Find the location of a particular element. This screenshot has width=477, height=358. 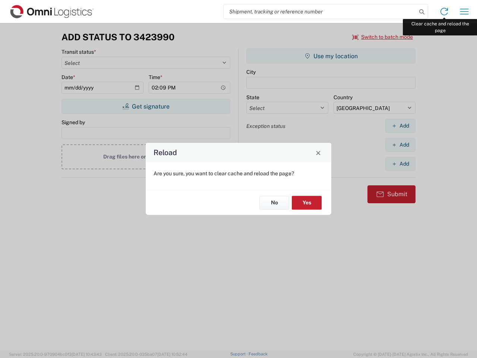

p: Are you sure, you want to clear cache and reload the page? is located at coordinates (238, 173).